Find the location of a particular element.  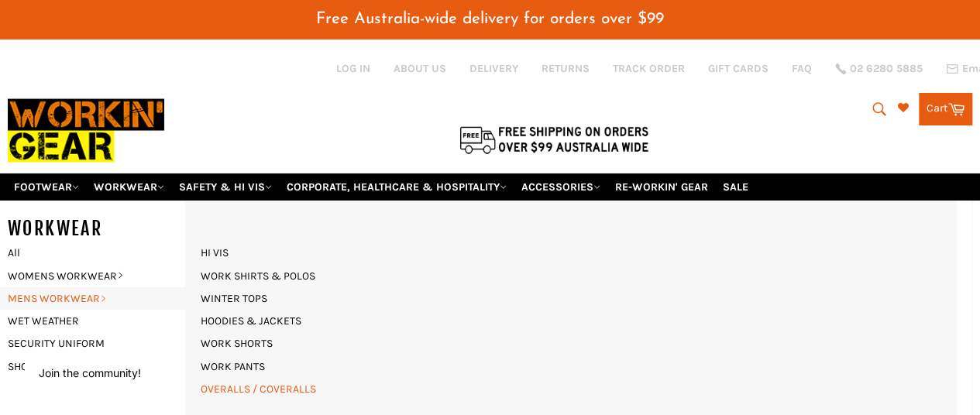

a: CORPORATE, HEALTHCARE & HOSPITALITY is located at coordinates (397, 186).